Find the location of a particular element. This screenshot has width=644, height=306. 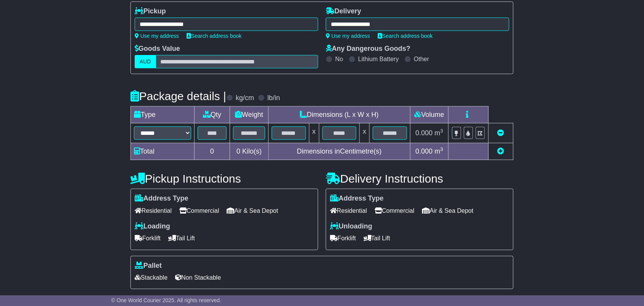

td: Total is located at coordinates (163, 152).